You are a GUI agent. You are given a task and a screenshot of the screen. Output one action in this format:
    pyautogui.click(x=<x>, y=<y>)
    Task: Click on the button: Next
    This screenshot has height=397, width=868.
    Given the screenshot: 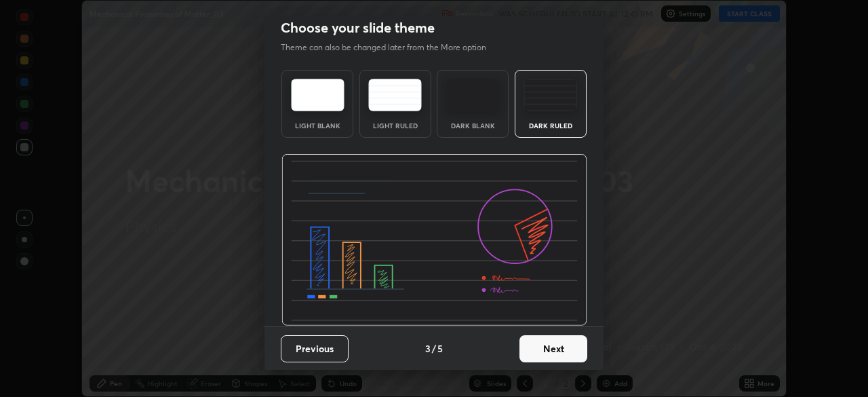 What is the action you would take?
    pyautogui.click(x=553, y=348)
    